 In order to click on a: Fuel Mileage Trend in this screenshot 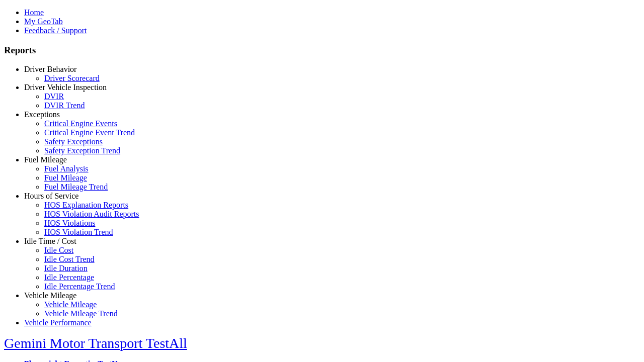, I will do `click(76, 186)`.